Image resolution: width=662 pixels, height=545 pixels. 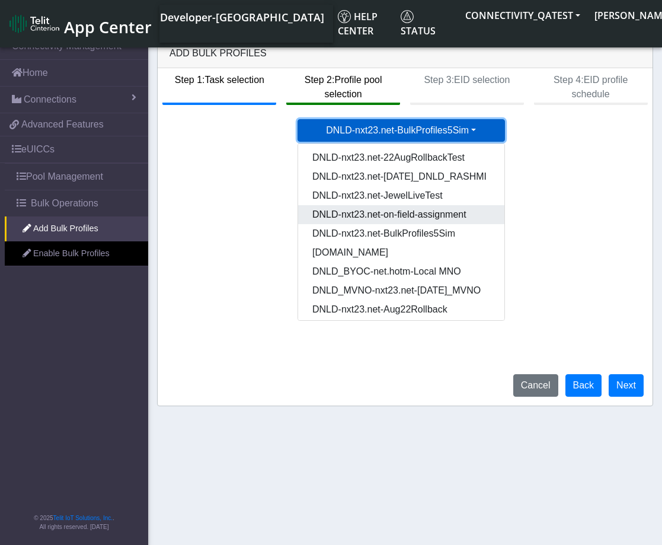 What do you see at coordinates (219, 87) in the screenshot?
I see `btn: Step 1: Task selection` at bounding box center [219, 87].